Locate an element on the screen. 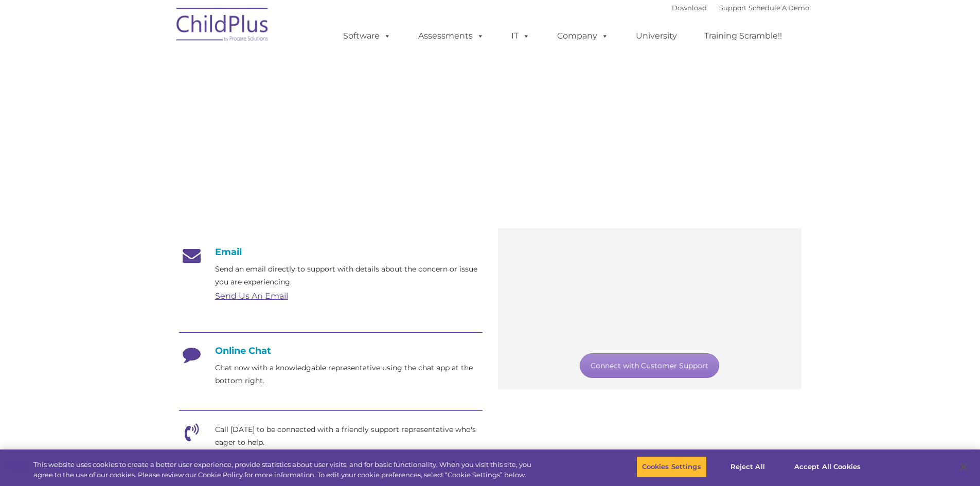 The height and width of the screenshot is (486, 980). h4: Email is located at coordinates (331, 252).